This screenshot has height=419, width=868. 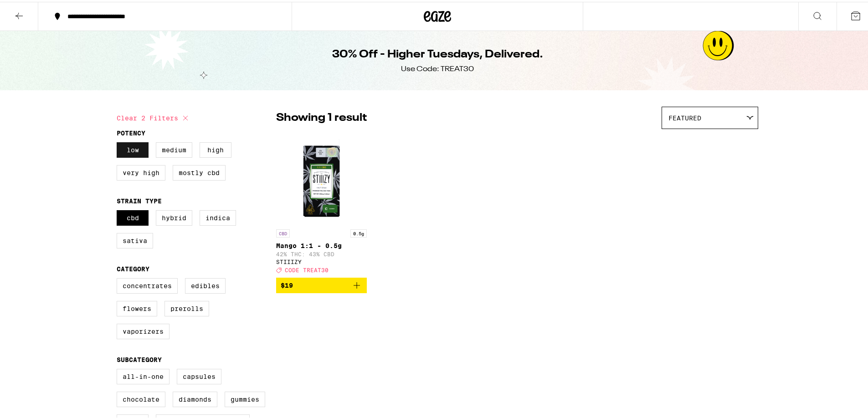 What do you see at coordinates (153, 116) in the screenshot?
I see `button: Clear 2 filters` at bounding box center [153, 116].